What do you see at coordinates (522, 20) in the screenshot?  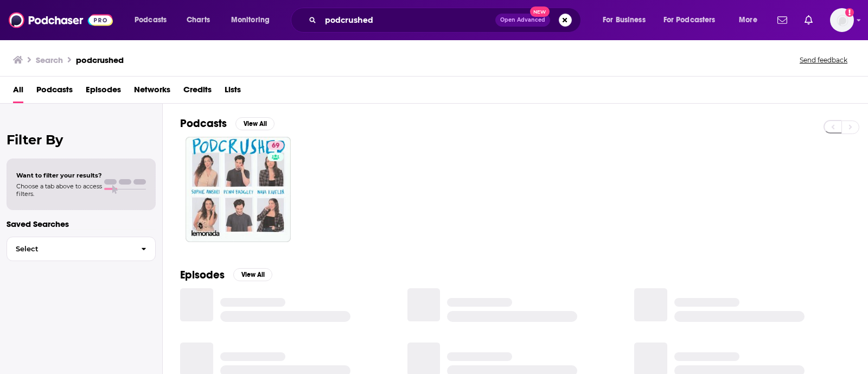 I see `span: Open Advanced` at bounding box center [522, 20].